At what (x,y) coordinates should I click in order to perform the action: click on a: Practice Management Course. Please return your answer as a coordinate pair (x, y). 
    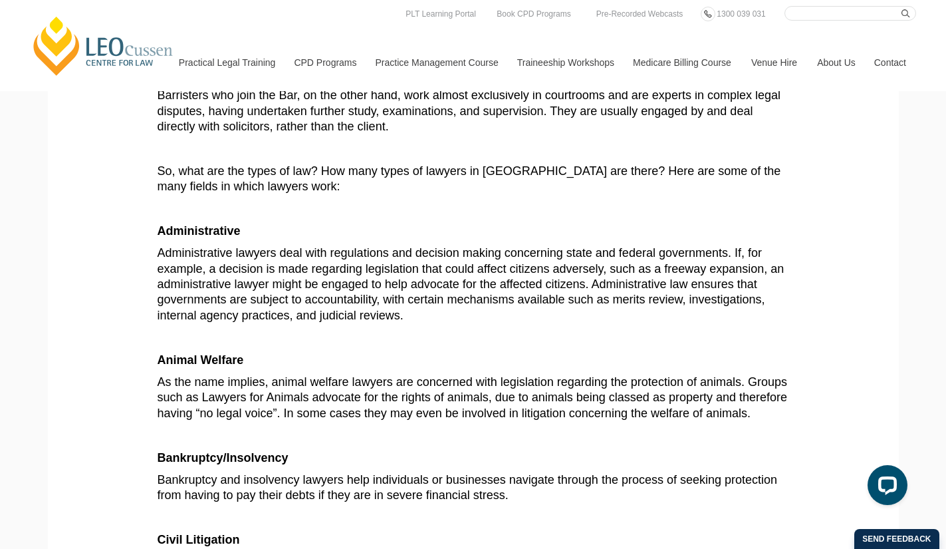
    Looking at the image, I should click on (436, 63).